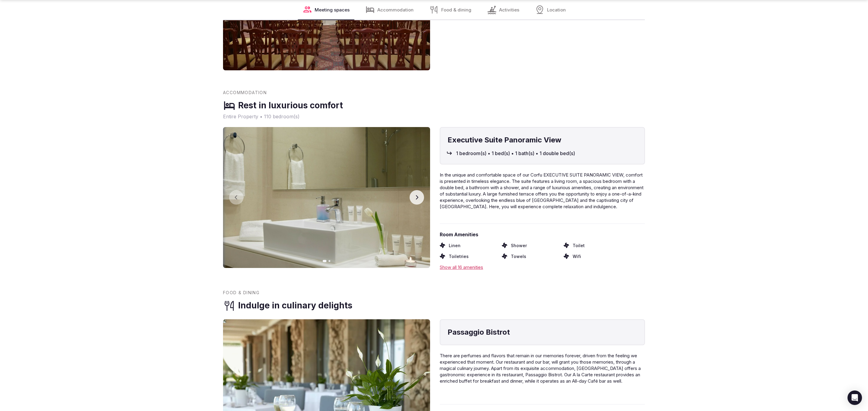 Image resolution: width=868 pixels, height=411 pixels. Describe the element at coordinates (557, 9) in the screenshot. I see `span: Location` at that location.